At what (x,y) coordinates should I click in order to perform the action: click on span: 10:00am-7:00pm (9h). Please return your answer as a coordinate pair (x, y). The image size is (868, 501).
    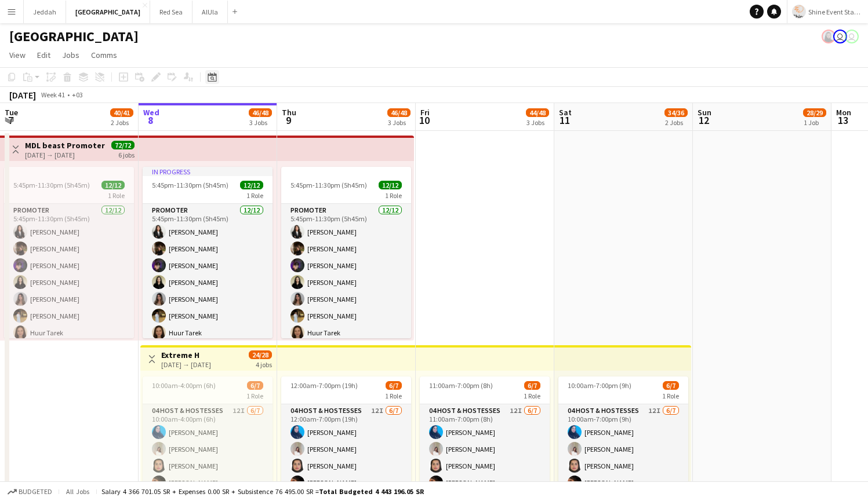
    Looking at the image, I should click on (599, 385).